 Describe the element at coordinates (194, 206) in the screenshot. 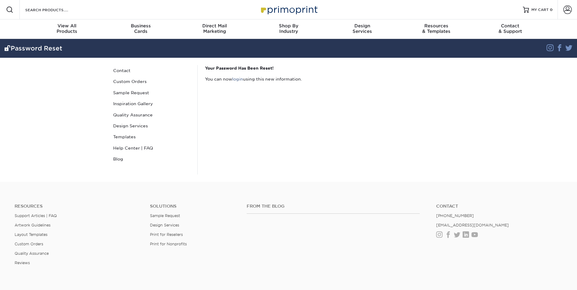

I see `h4: Solutions` at that location.